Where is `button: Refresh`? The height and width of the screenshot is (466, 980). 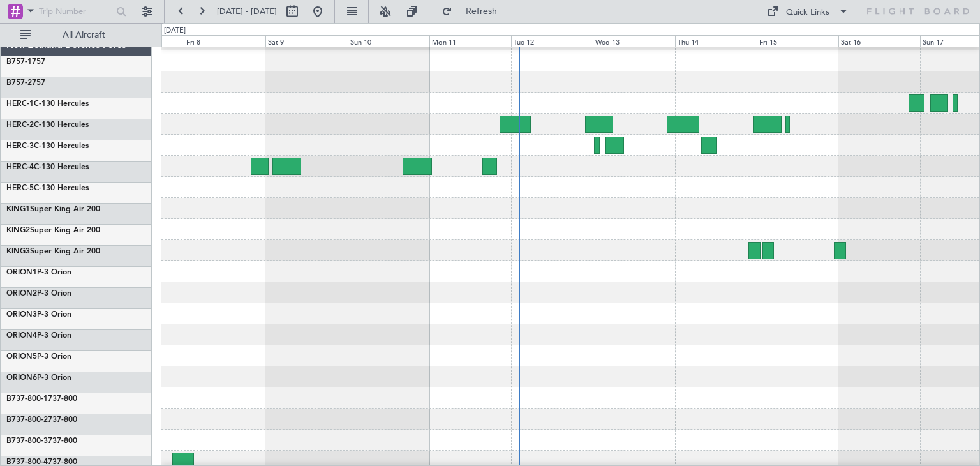
button: Refresh is located at coordinates (474, 11).